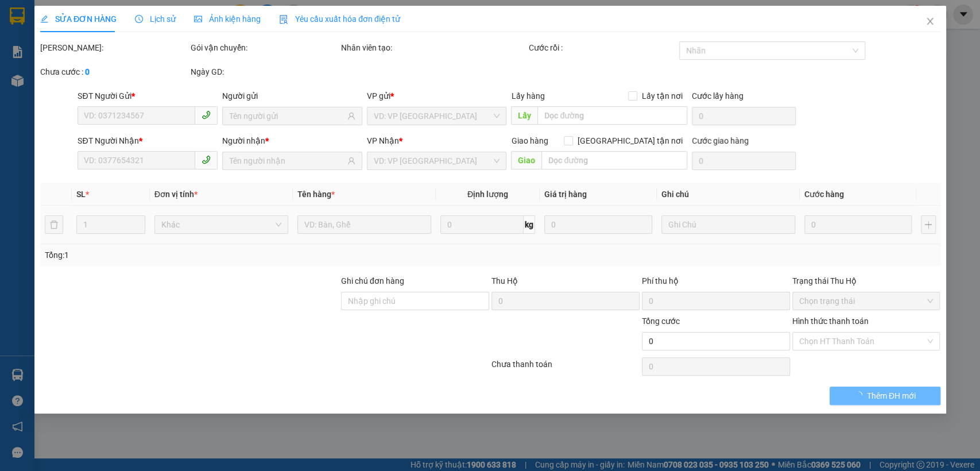 The width and height of the screenshot is (980, 471). I want to click on div: SĐT Người Gửi, so click(147, 96).